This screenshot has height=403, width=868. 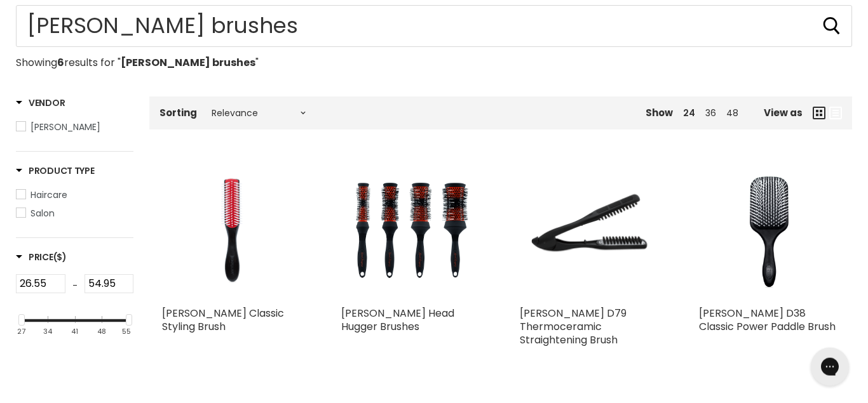 I want to click on img: Denman D79 Thermoceramic Straightening Brush, so click(x=590, y=231).